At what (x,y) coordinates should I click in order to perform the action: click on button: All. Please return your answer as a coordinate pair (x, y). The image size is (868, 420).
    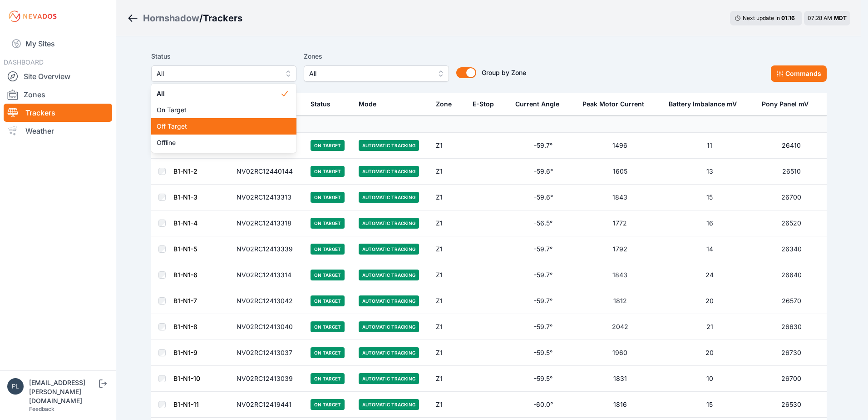
    Looking at the image, I should click on (224, 74).